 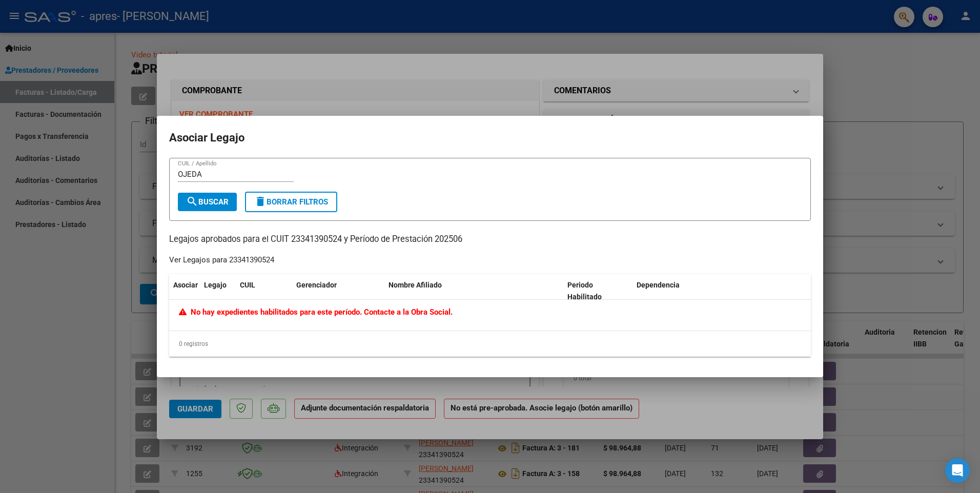 What do you see at coordinates (264, 291) in the screenshot?
I see `datatable-header-cell: CUIL` at bounding box center [264, 291].